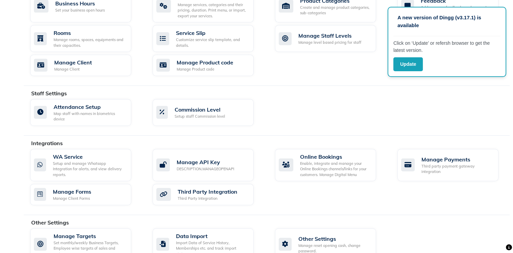 The width and height of the screenshot is (513, 253). What do you see at coordinates (200, 116) in the screenshot?
I see `div: Setup staff Commission level` at bounding box center [200, 116].